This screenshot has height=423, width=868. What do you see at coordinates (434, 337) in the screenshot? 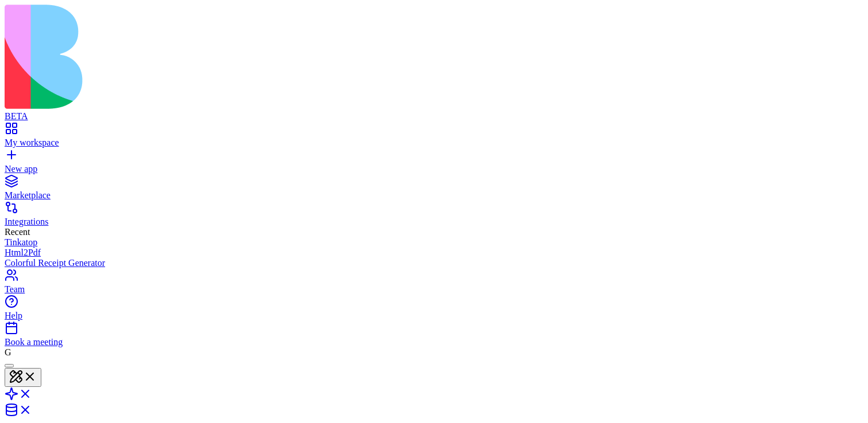
I see `a: Book a meeting` at bounding box center [434, 337].